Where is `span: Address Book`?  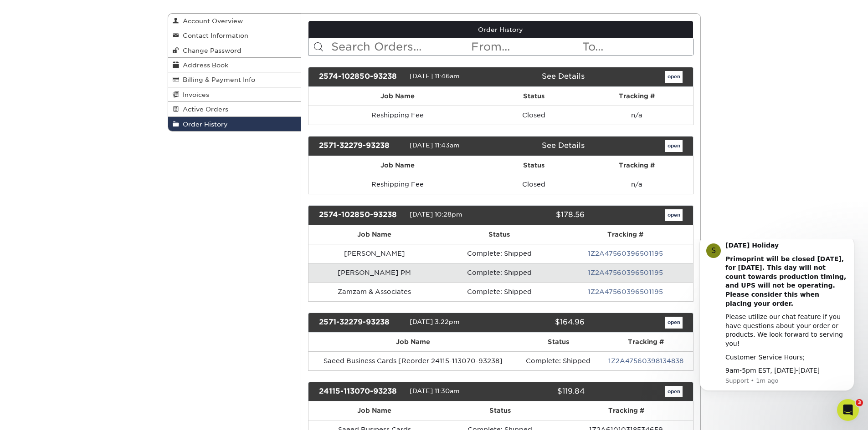 span: Address Book is located at coordinates (204, 65).